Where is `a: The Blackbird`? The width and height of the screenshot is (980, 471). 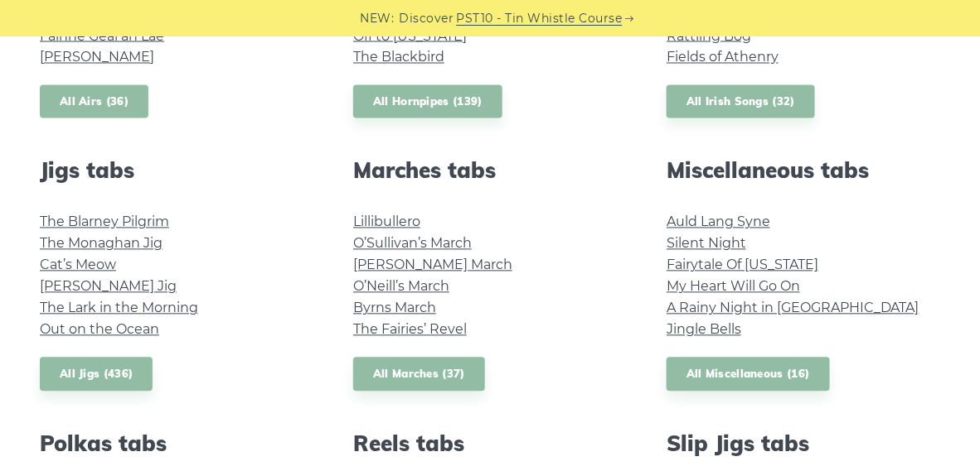
a: The Blackbird is located at coordinates (399, 57).